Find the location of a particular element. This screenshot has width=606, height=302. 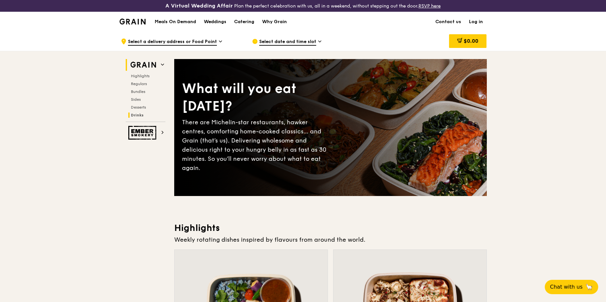

a: Why Grain is located at coordinates (275, 22).